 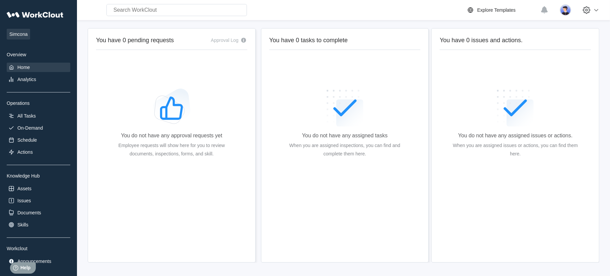 I want to click on div: Employee requests will show here for you to review documents, inspections, forms, and skill., so click(x=172, y=149).